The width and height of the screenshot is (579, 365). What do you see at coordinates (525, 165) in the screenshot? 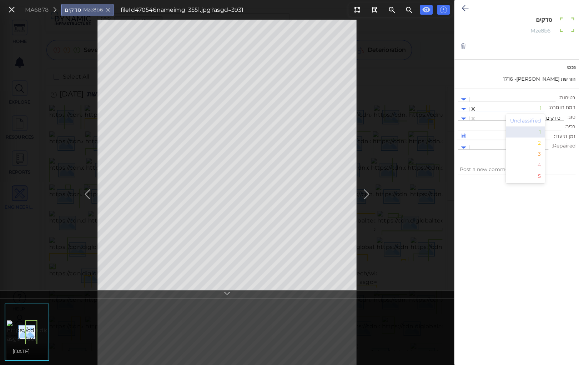
I see `div: 4` at bounding box center [525, 165].